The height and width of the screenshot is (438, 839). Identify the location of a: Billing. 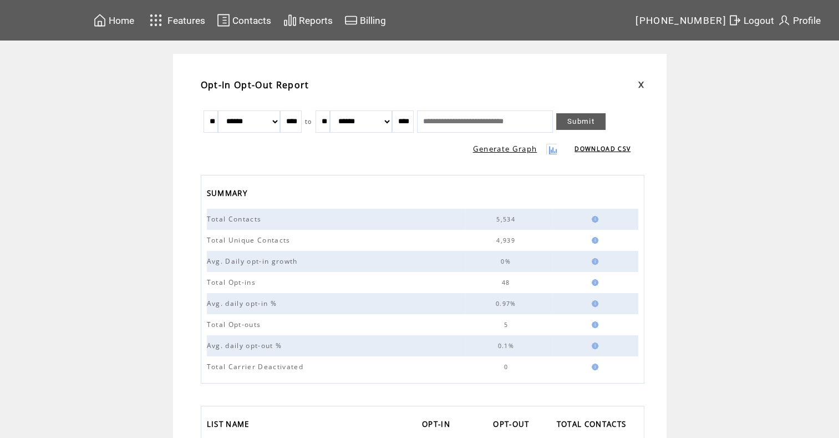
(365, 20).